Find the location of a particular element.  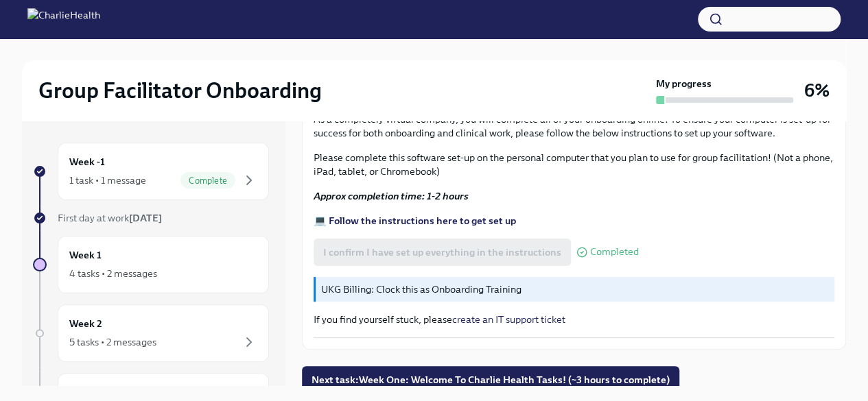

strong: My progress is located at coordinates (683, 84).